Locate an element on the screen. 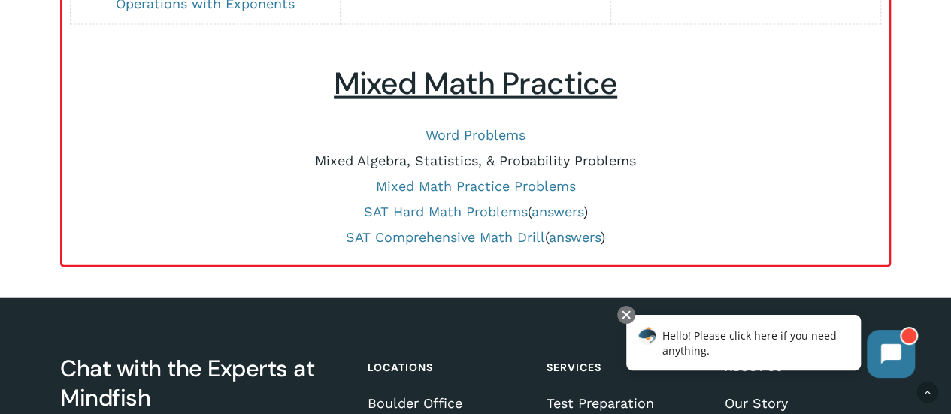  span: Hello! Please click here if you need anything. is located at coordinates (139, 40).